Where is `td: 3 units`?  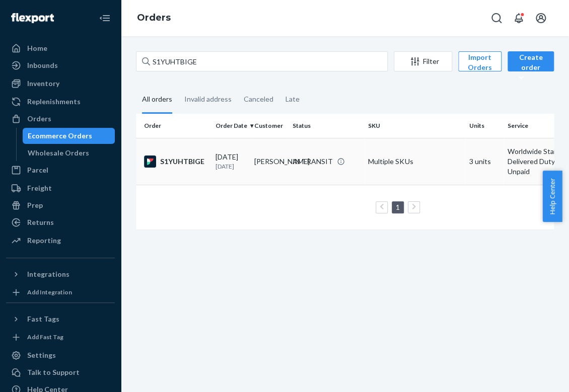
td: 3 units is located at coordinates (484, 161).